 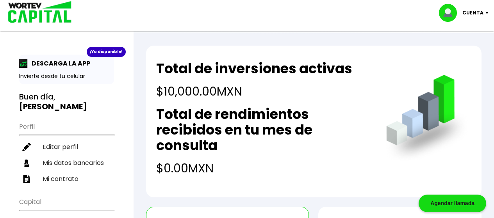 I want to click on h4: $0.00 MXN, so click(x=263, y=168).